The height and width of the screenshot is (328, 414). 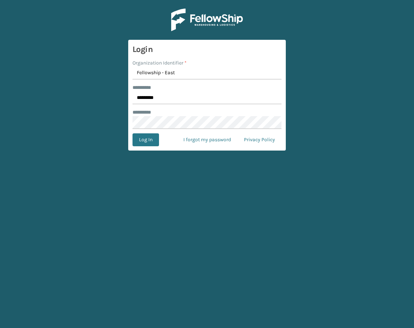 What do you see at coordinates (207, 49) in the screenshot?
I see `h3: Login` at bounding box center [207, 49].